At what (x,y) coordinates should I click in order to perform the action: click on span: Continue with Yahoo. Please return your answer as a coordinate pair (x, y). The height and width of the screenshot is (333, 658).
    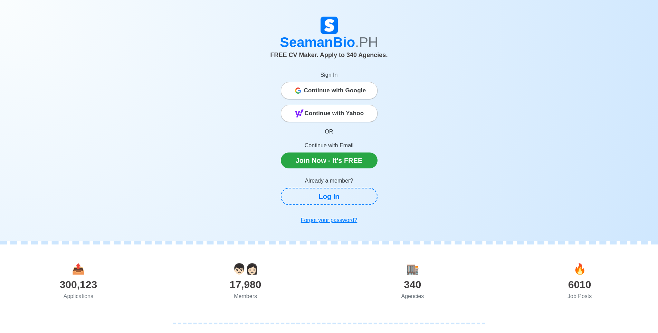
    Looking at the image, I should click on (334, 113).